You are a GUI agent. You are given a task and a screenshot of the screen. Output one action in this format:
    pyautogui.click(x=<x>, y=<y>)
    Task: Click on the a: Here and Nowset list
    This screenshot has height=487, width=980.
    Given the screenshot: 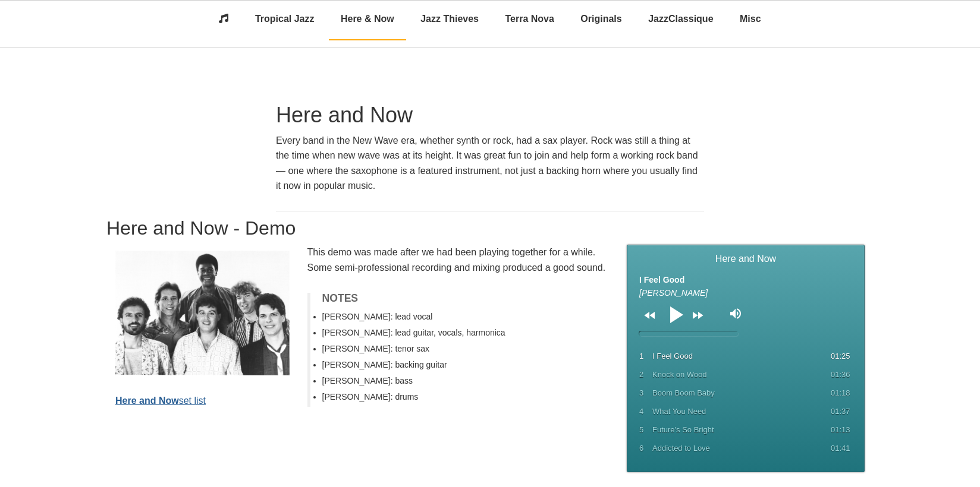 What is the action you would take?
    pyautogui.click(x=161, y=401)
    